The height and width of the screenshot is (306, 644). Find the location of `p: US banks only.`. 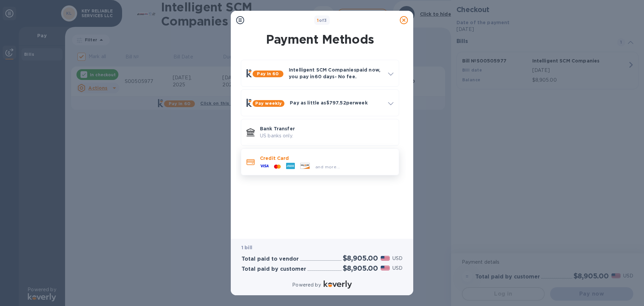

p: US banks only. is located at coordinates (327, 135).